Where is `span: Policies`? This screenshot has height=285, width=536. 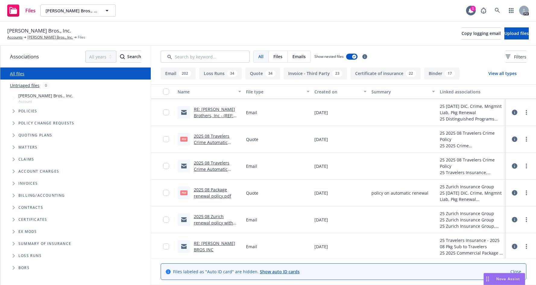 span: Policies is located at coordinates (28, 111).